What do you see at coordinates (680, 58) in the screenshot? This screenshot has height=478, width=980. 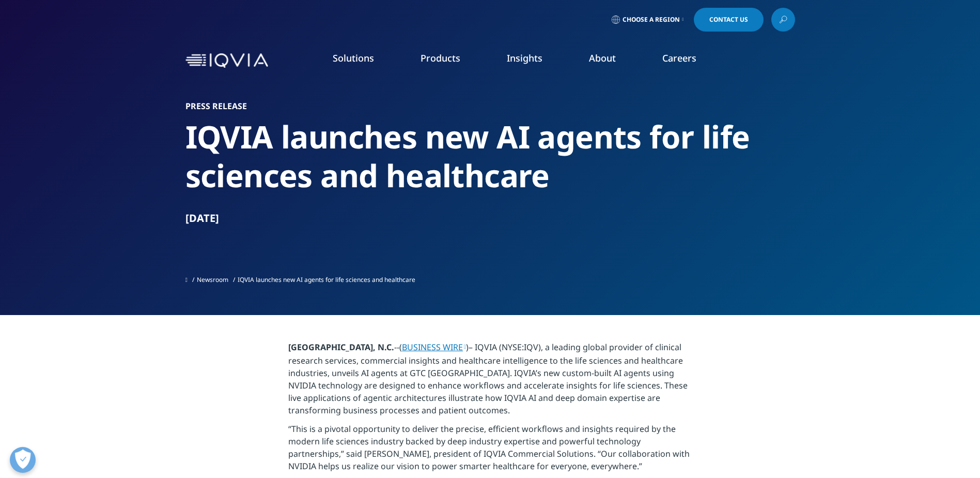 I see `a: Careers` at bounding box center [680, 58].